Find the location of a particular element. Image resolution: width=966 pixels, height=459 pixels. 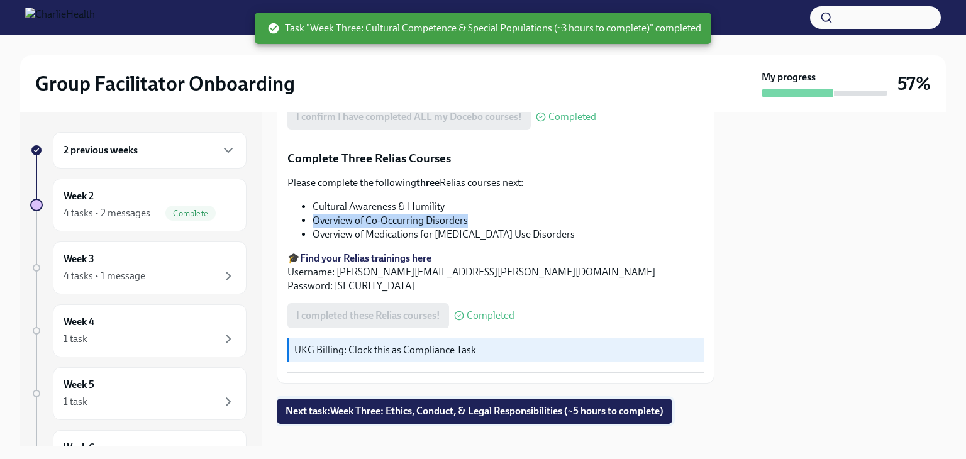

h2: Group Facilitator Onboarding is located at coordinates (165, 84).